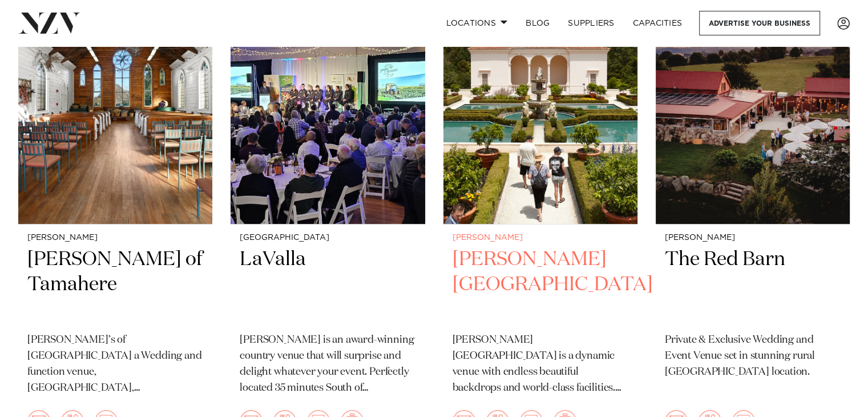 This screenshot has height=417, width=868. I want to click on a: Advertise your business, so click(760, 23).